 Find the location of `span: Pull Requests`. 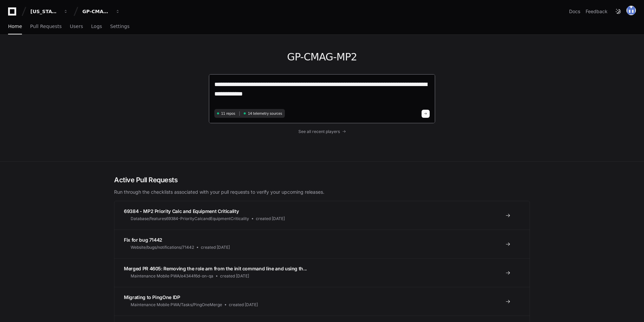

span: Pull Requests is located at coordinates (45, 26).